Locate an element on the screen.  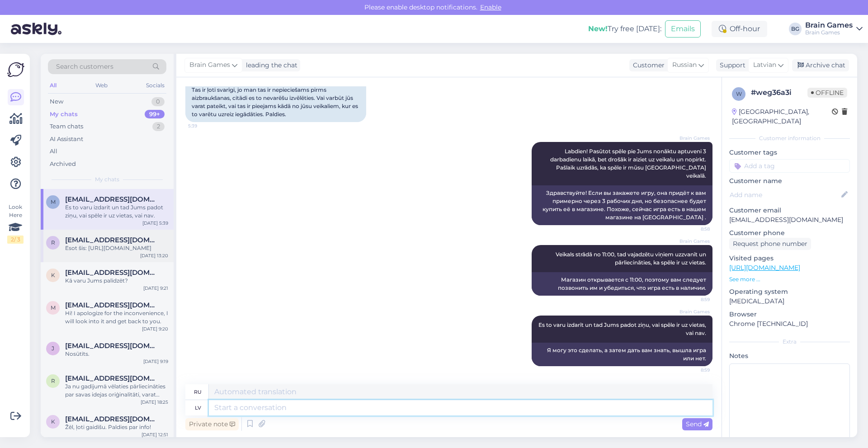
div: Archived is located at coordinates (63, 164).